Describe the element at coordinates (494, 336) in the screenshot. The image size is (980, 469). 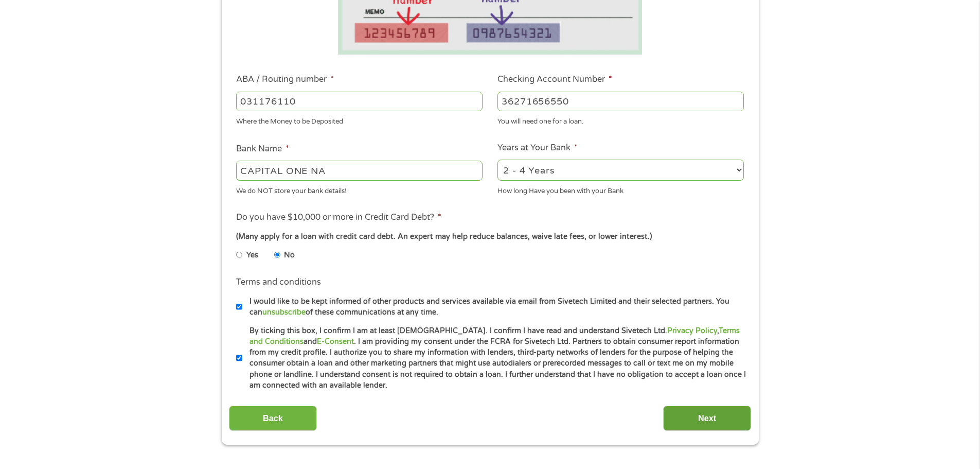
I see `a: Terms and Conditions` at that location.